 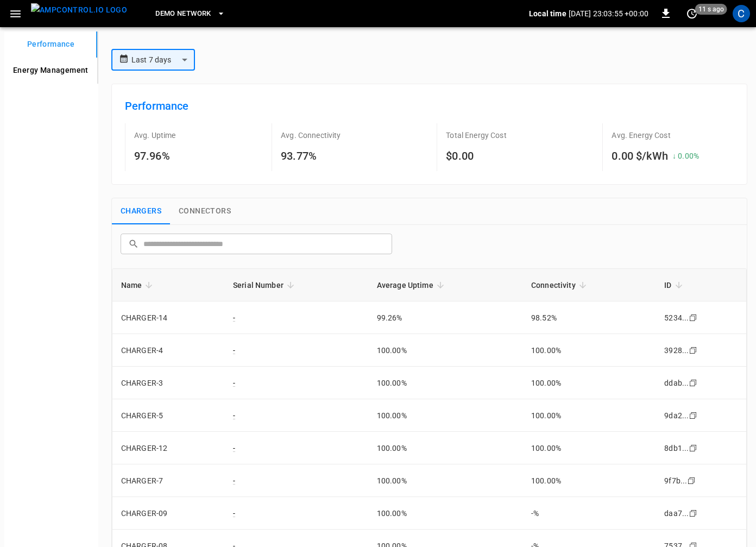 I want to click on p: Avg. Energy Cost, so click(x=641, y=135).